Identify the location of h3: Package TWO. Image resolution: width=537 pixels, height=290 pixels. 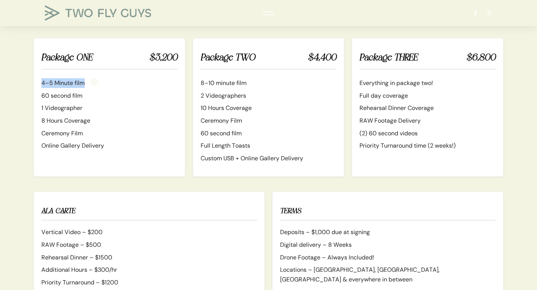
(269, 60).